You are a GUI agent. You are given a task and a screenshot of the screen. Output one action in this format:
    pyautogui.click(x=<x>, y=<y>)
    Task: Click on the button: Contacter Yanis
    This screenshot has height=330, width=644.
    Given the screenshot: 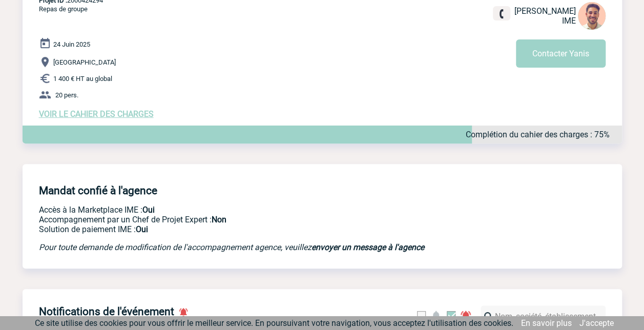 What is the action you would take?
    pyautogui.click(x=560, y=53)
    